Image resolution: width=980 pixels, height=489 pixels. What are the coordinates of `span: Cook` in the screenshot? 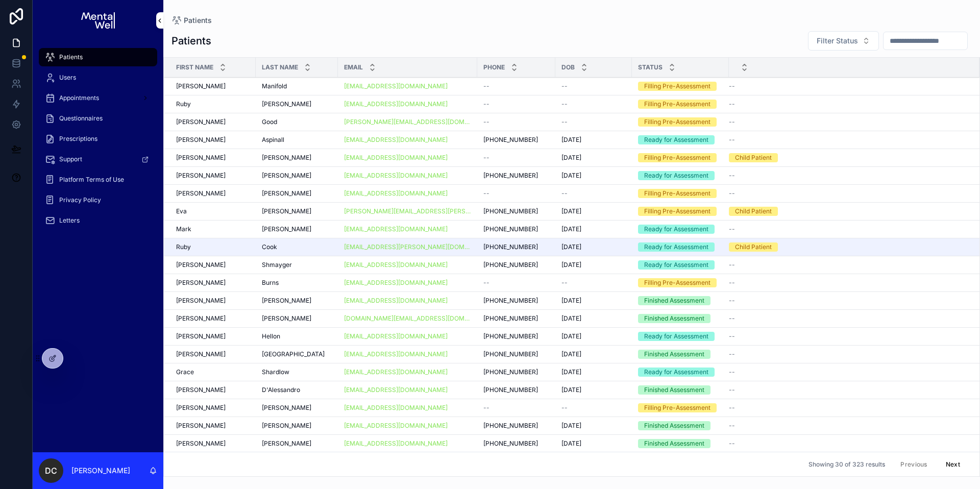 It's located at (269, 247).